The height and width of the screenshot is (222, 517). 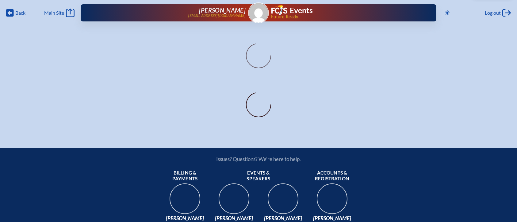 What do you see at coordinates (344, 12) in the screenshot?
I see `div: FCIS Events — Future ready` at bounding box center [344, 12].